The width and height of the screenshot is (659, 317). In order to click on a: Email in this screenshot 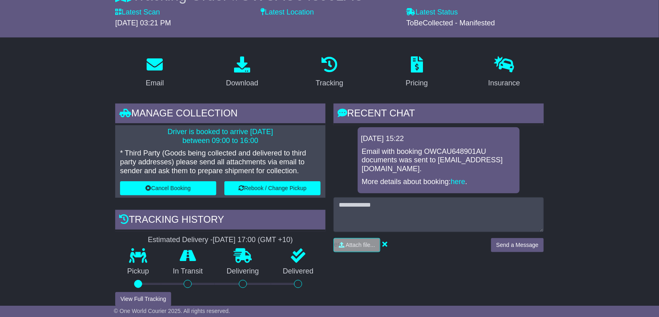, I will do `click(155, 73)`.